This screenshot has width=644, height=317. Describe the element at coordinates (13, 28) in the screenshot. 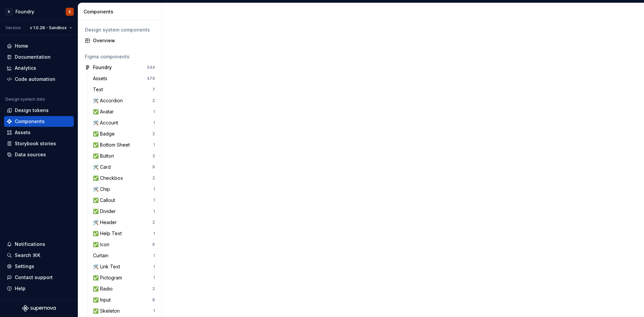

I see `div: Version` at that location.